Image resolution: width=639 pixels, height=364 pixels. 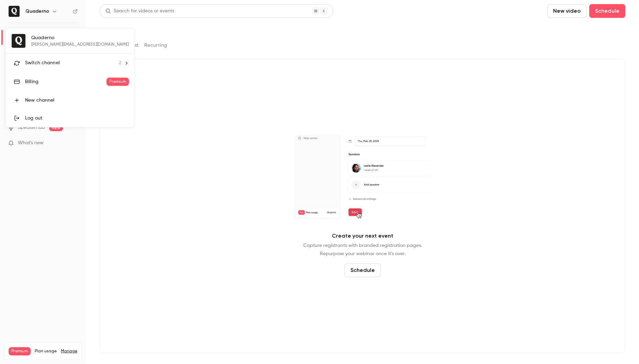 What do you see at coordinates (77, 100) in the screenshot?
I see `div: New channel` at bounding box center [77, 100].